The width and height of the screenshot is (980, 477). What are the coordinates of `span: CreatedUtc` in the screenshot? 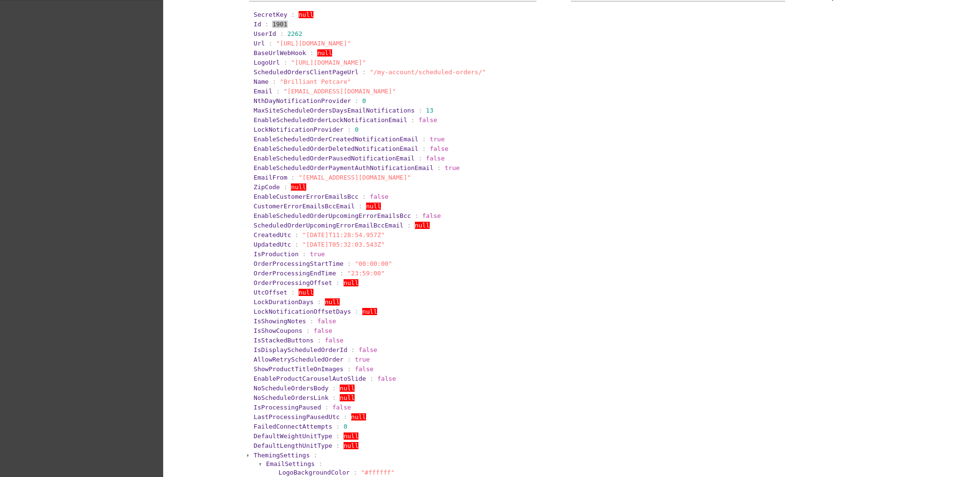 It's located at (273, 235).